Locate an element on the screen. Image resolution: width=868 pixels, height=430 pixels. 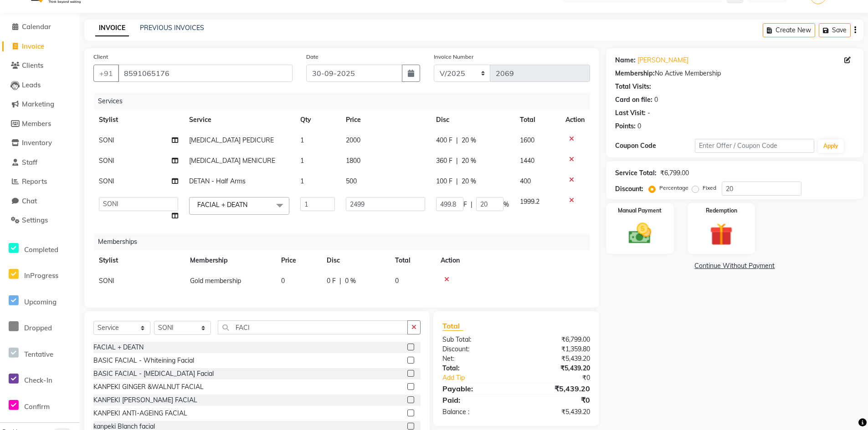
a: PREVIOUS INVOICES is located at coordinates (172, 28).